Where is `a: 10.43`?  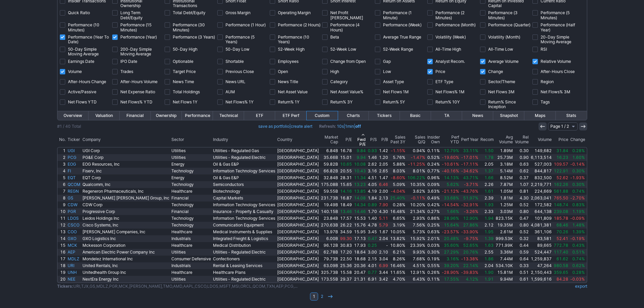
a: 10.43 is located at coordinates (360, 171).